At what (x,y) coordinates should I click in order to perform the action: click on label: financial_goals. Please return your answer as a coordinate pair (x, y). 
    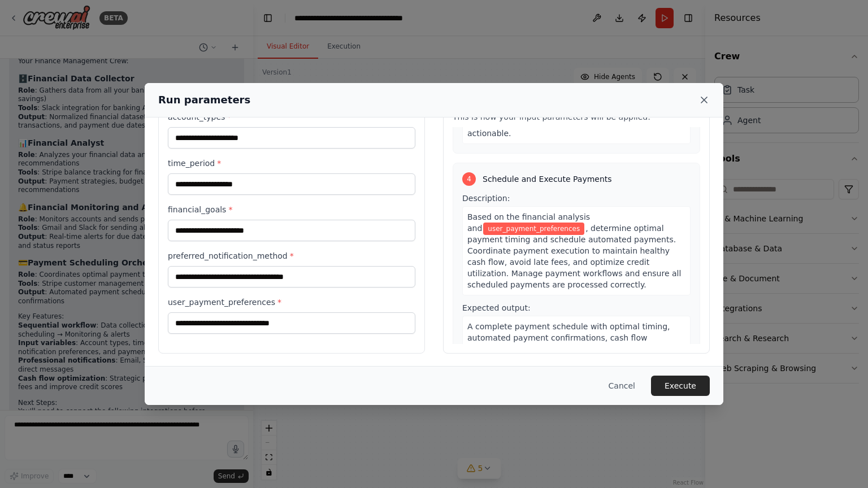
    Looking at the image, I should click on (291, 210).